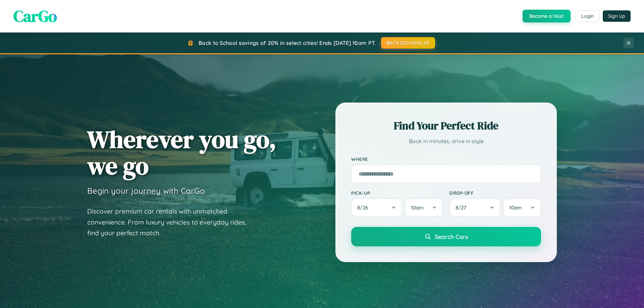 This screenshot has width=644, height=308. I want to click on p: Book in minutes, drive in style, so click(446, 142).